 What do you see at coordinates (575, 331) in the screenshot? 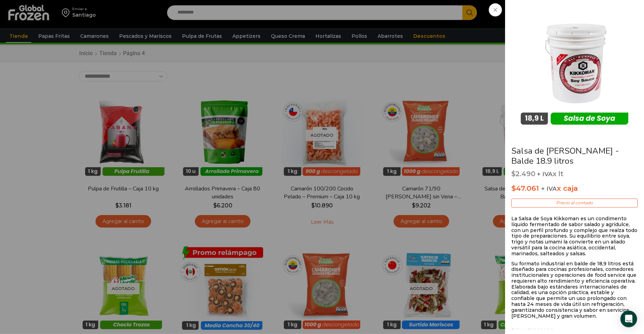
I see `span: SKU:` at bounding box center [575, 331].